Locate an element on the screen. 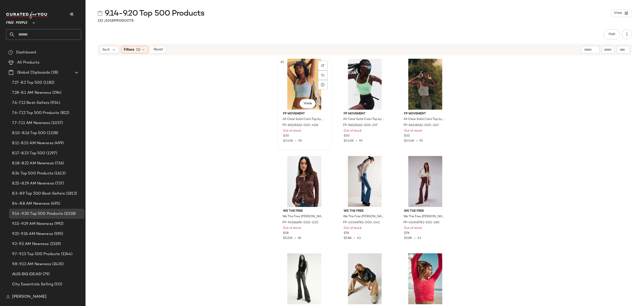 This screenshot has width=644, height=306. span: (1182) is located at coordinates (48, 83).